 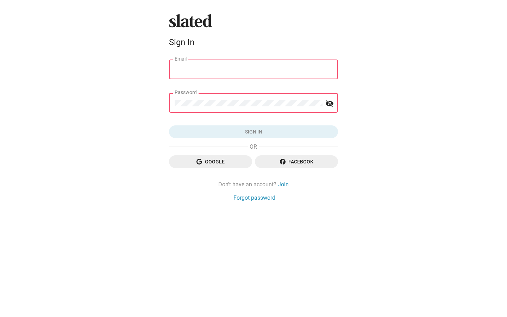 What do you see at coordinates (296, 162) in the screenshot?
I see `span: Facebook` at bounding box center [296, 162].